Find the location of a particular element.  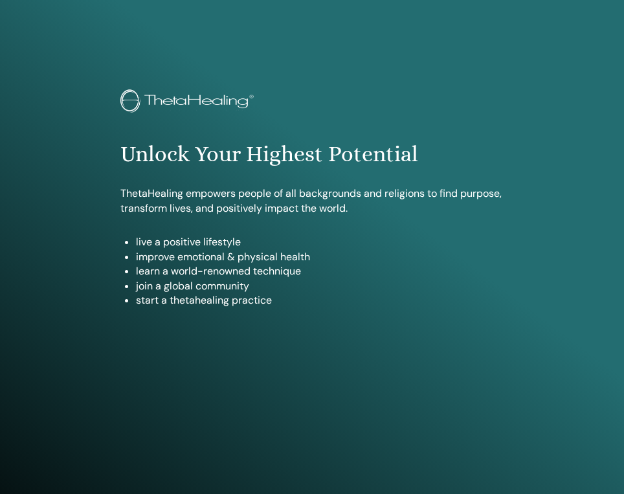

li: join a global community is located at coordinates (320, 286).